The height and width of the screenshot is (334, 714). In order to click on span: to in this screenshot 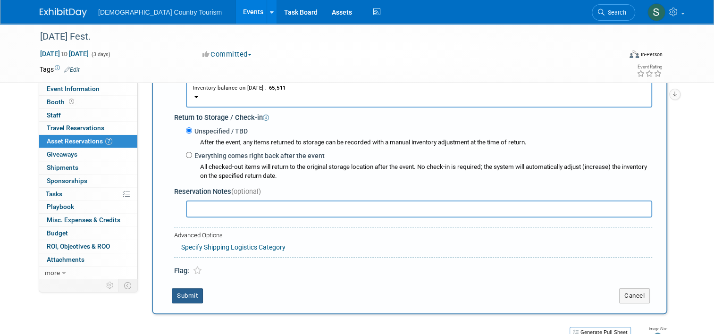, I will do `click(64, 54)`.